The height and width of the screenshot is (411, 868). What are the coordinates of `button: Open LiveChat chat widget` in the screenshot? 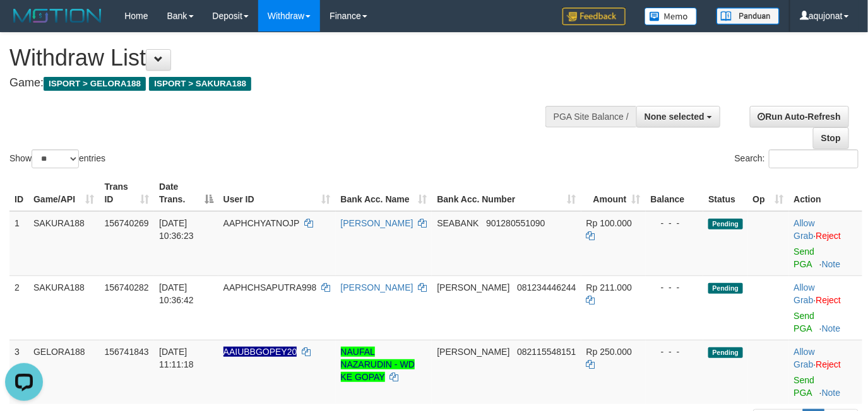 It's located at (24, 24).